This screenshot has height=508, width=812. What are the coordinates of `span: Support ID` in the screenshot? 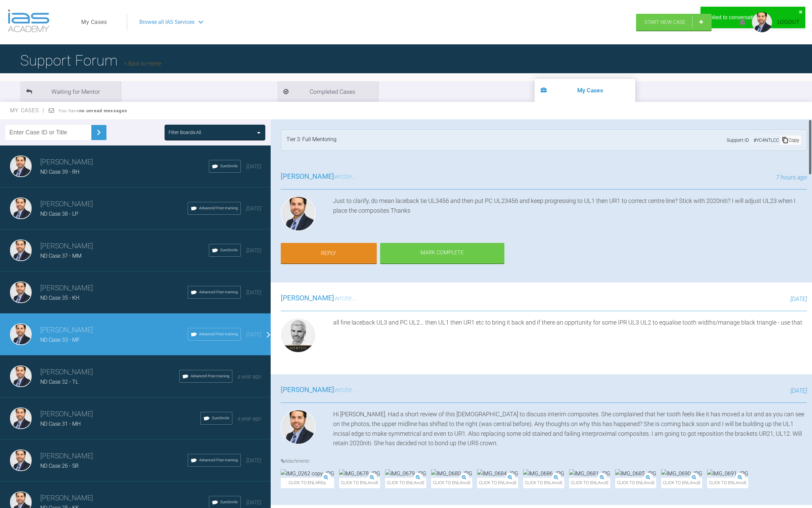 It's located at (737, 140).